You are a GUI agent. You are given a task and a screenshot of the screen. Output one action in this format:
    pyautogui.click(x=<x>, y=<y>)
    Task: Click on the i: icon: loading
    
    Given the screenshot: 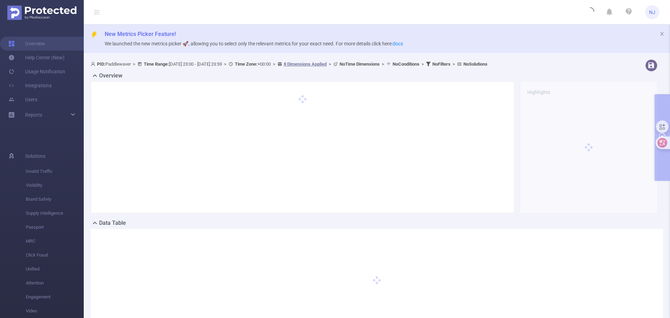 What is the action you would take?
    pyautogui.click(x=590, y=12)
    